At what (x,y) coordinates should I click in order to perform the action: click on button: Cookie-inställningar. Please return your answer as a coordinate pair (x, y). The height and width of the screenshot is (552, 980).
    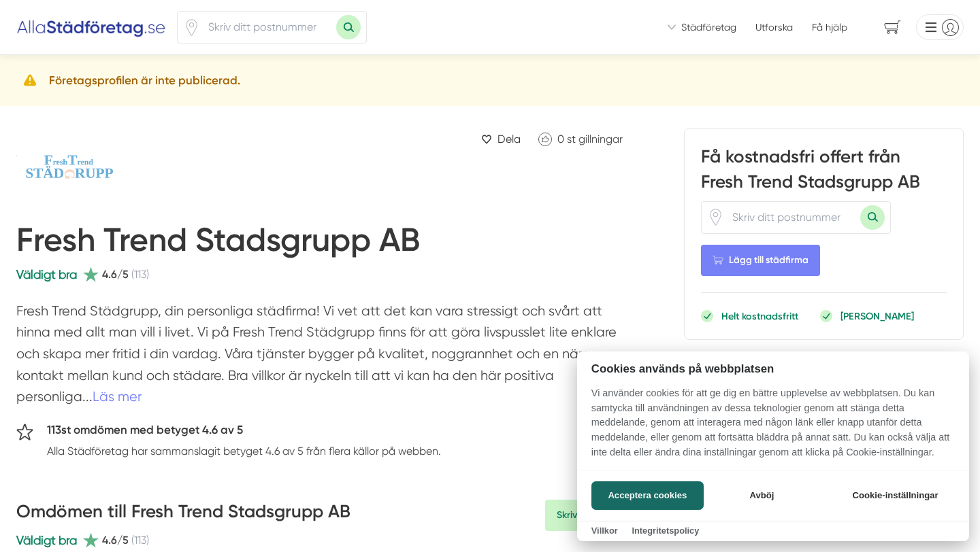
    Looking at the image, I should click on (895, 495).